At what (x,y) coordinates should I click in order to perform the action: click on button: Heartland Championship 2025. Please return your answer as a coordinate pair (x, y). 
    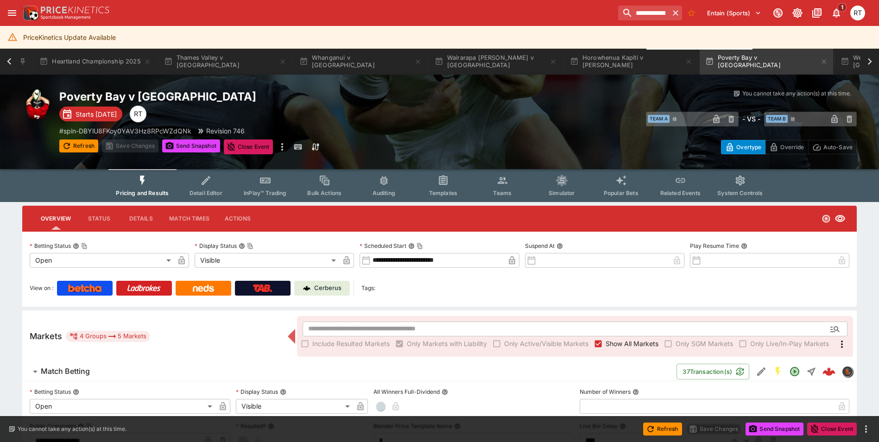
    Looking at the image, I should click on (95, 62).